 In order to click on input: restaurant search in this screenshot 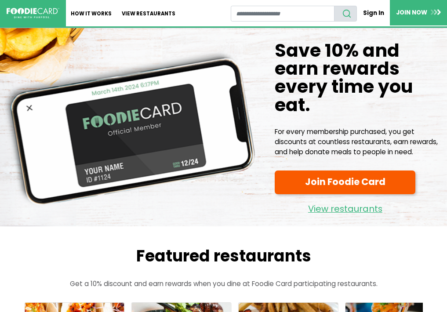, I will do `click(283, 14)`.